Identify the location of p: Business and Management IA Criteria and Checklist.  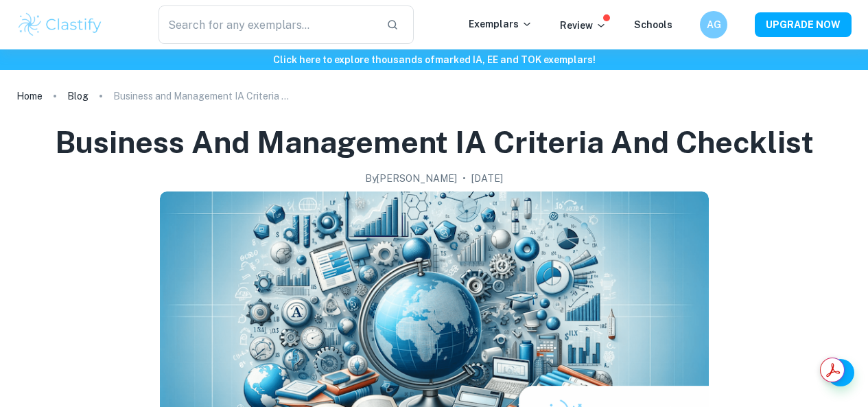
(202, 96).